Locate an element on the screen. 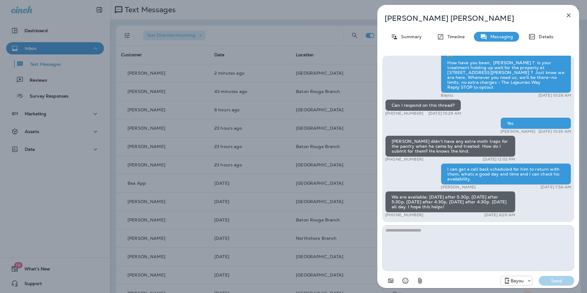  p: Messaging is located at coordinates (500, 37).